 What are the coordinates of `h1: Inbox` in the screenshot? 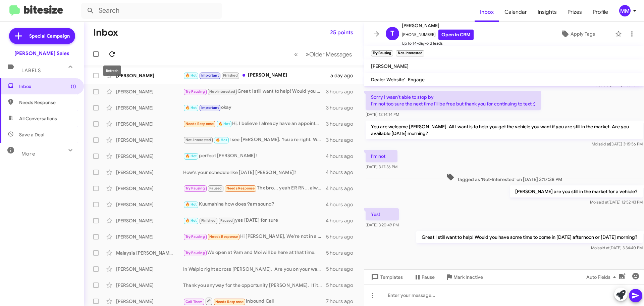 It's located at (106, 33).